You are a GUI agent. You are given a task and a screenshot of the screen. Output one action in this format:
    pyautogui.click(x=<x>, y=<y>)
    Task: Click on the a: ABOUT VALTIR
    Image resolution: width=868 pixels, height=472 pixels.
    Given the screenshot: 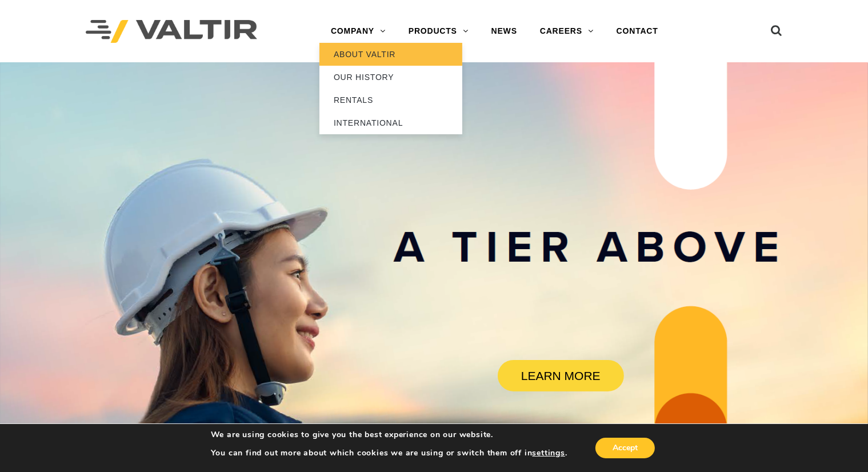 What is the action you would take?
    pyautogui.click(x=391, y=54)
    